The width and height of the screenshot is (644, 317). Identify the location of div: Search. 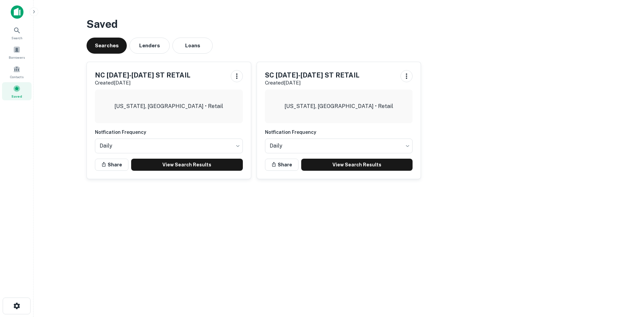
(17, 33).